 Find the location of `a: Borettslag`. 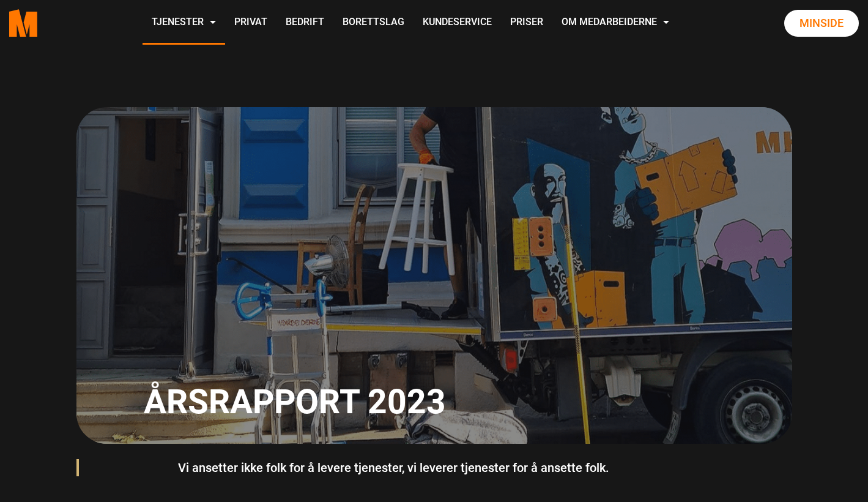

a: Borettslag is located at coordinates (373, 22).